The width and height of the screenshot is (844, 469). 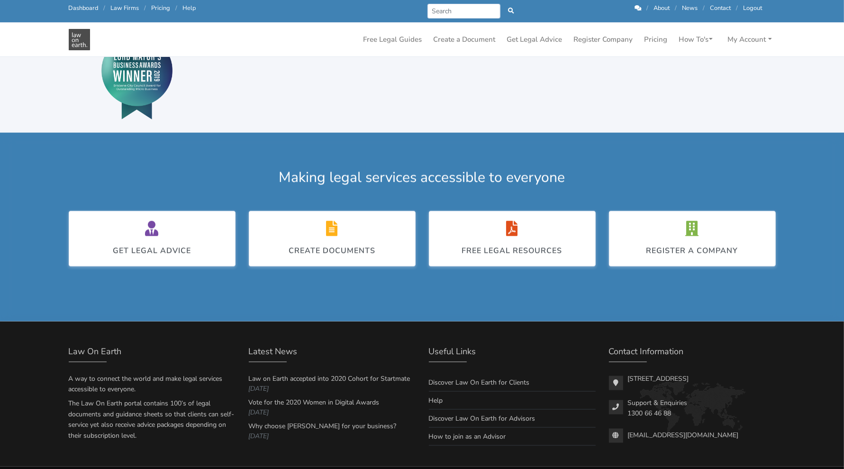 What do you see at coordinates (332, 353) in the screenshot?
I see `div: Latest News` at bounding box center [332, 353].